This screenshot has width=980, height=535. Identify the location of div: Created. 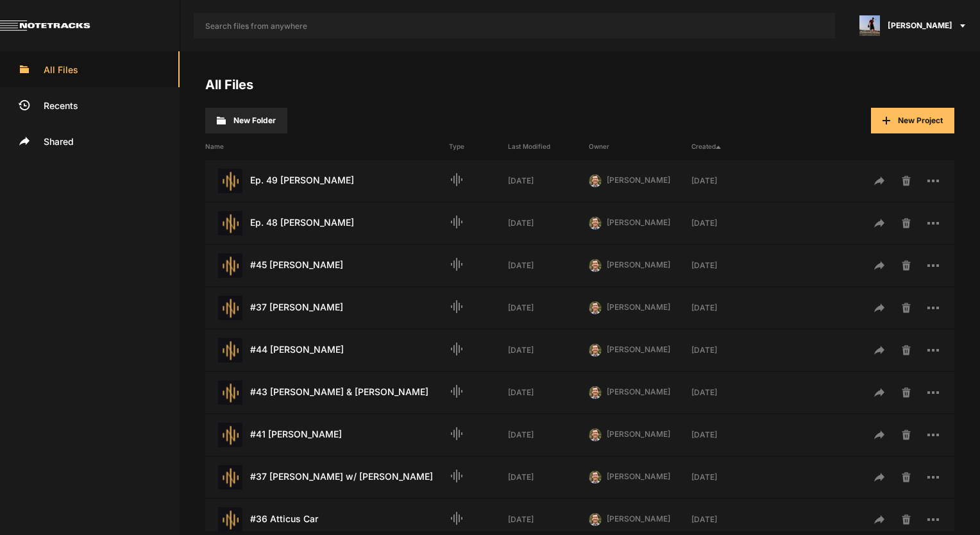
(732, 146).